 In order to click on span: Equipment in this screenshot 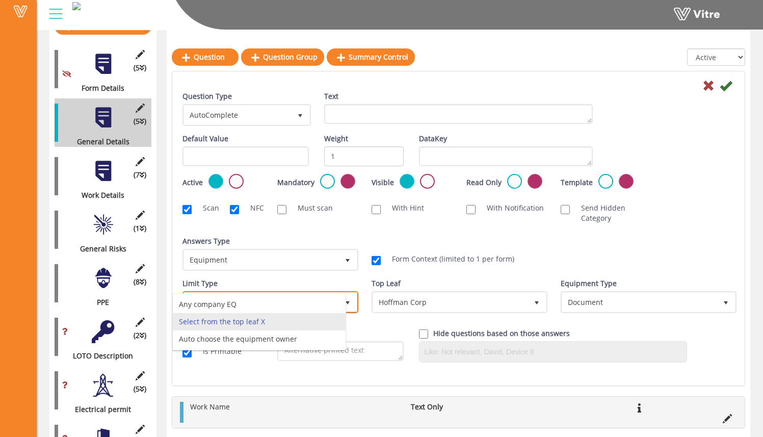, I will do `click(261, 260)`.